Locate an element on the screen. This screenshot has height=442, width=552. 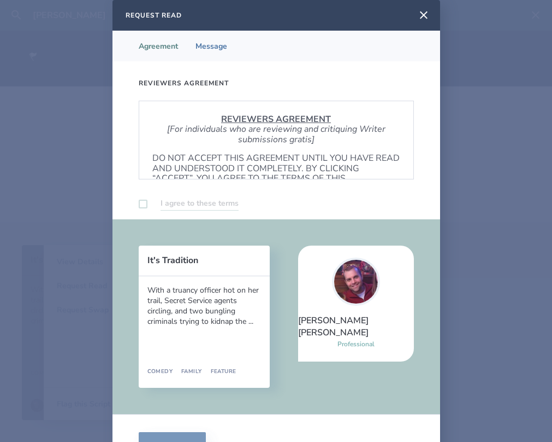
p: [For individuals who are reviewing and critiquing Writer submissions gratis] is located at coordinates (277, 134).